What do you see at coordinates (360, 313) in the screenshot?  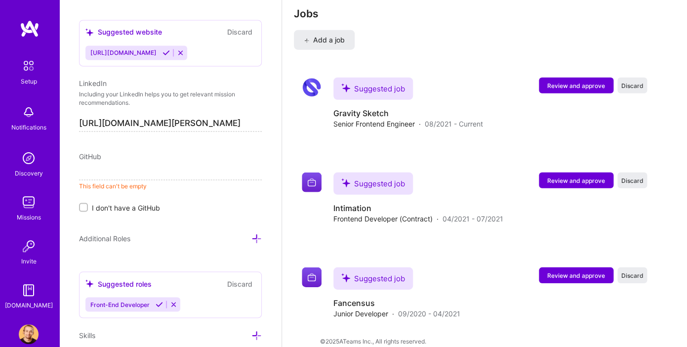 I see `span: Junior Developer` at bounding box center [360, 313].